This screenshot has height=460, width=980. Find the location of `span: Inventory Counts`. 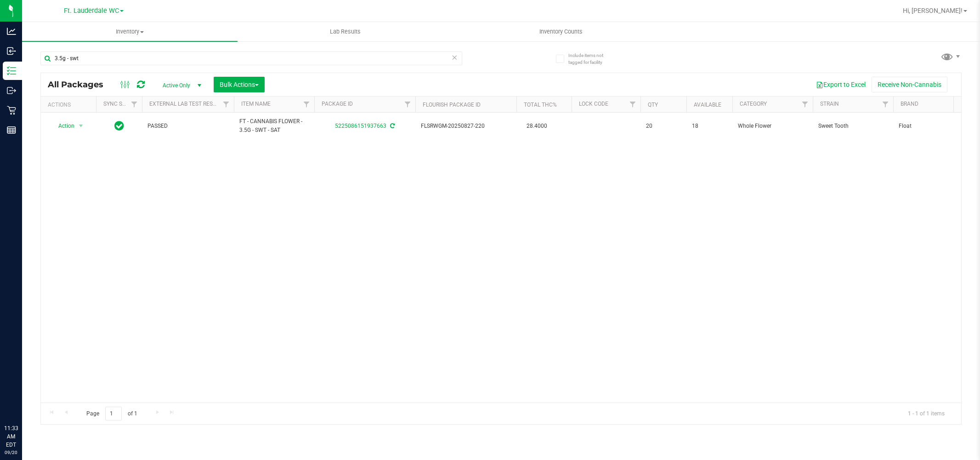

span: Inventory Counts is located at coordinates (561, 32).